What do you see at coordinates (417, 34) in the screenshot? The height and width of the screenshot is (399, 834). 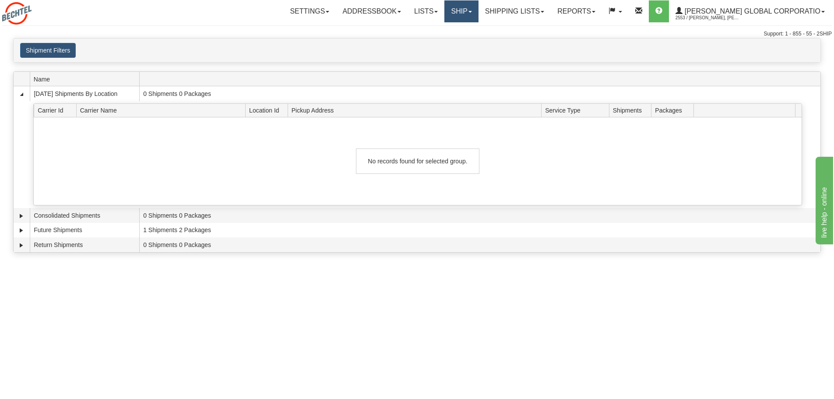 I see `div: Support: 1 - 855 - 55 - 2SHIP` at bounding box center [417, 34].